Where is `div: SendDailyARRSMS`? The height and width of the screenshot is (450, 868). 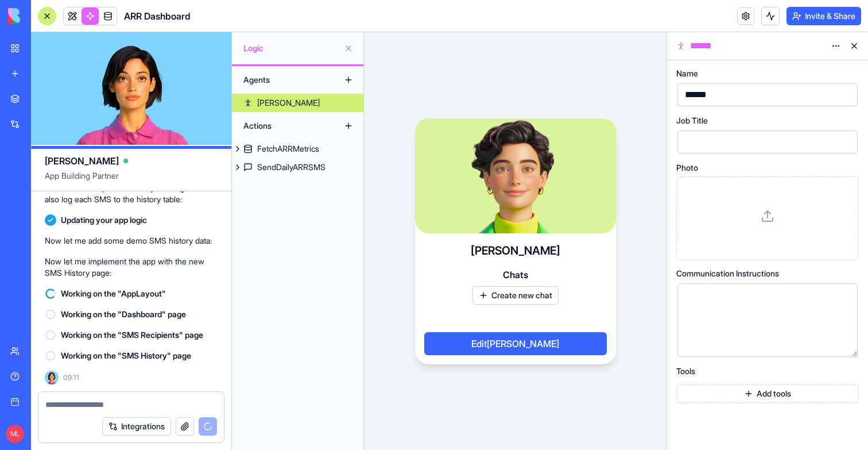
div: SendDailyARRSMS is located at coordinates (291, 167).